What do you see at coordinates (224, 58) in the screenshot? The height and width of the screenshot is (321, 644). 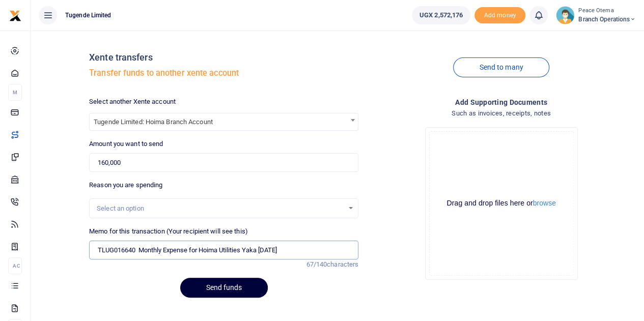 I see `h4: Xente transfers` at bounding box center [224, 58].